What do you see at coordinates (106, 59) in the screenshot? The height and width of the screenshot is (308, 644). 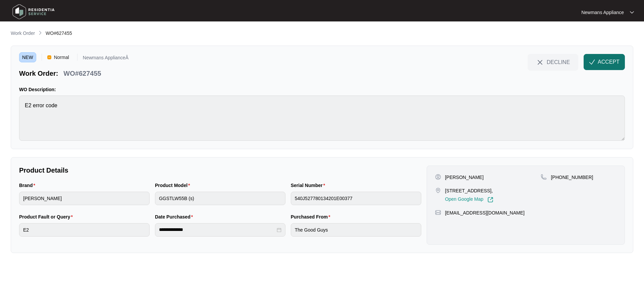 I see `p: Newmans ApplianceÂ` at bounding box center [106, 59].